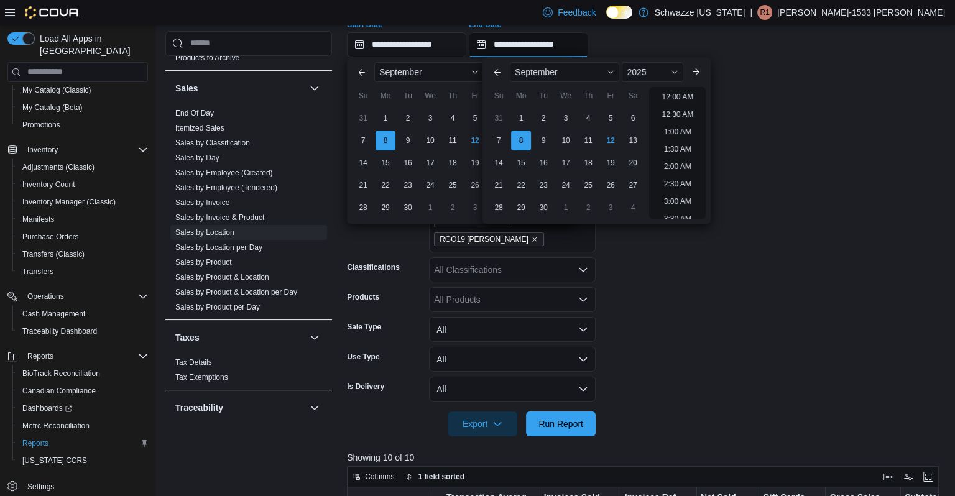 Image resolution: width=955 pixels, height=496 pixels. What do you see at coordinates (53, 254) in the screenshot?
I see `a: Transfers (Classic)` at bounding box center [53, 254].